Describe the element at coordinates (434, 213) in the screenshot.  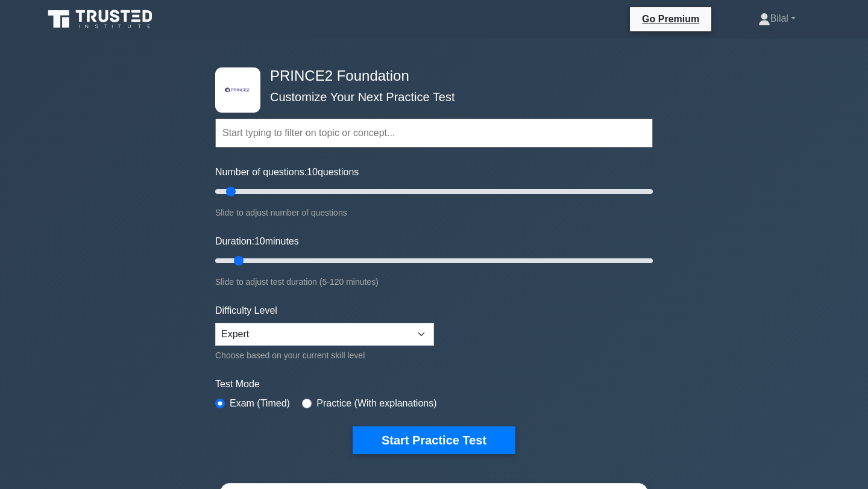
I see `div: Slide to adjust number of questions` at that location.